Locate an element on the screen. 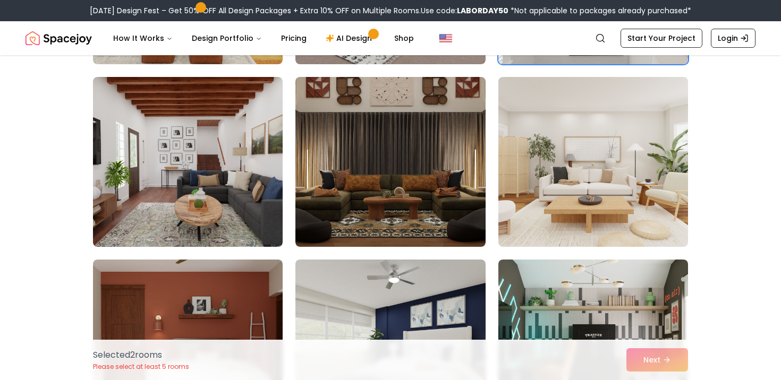  b: LABORDAY50 is located at coordinates (482, 11).